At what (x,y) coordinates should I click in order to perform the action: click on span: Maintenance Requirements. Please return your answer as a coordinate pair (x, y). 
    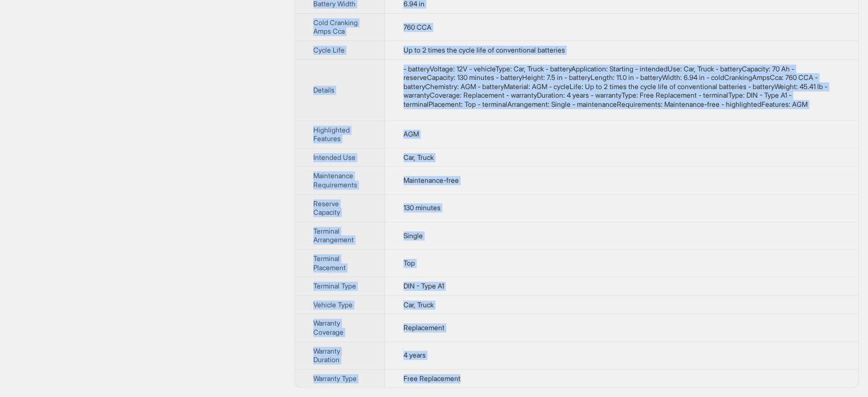
    Looking at the image, I should click on (335, 180).